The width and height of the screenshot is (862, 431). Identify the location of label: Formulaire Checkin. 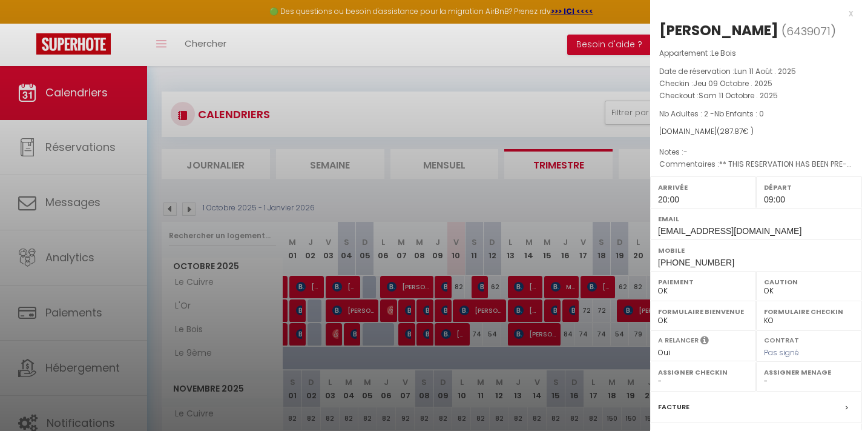
(809, 311).